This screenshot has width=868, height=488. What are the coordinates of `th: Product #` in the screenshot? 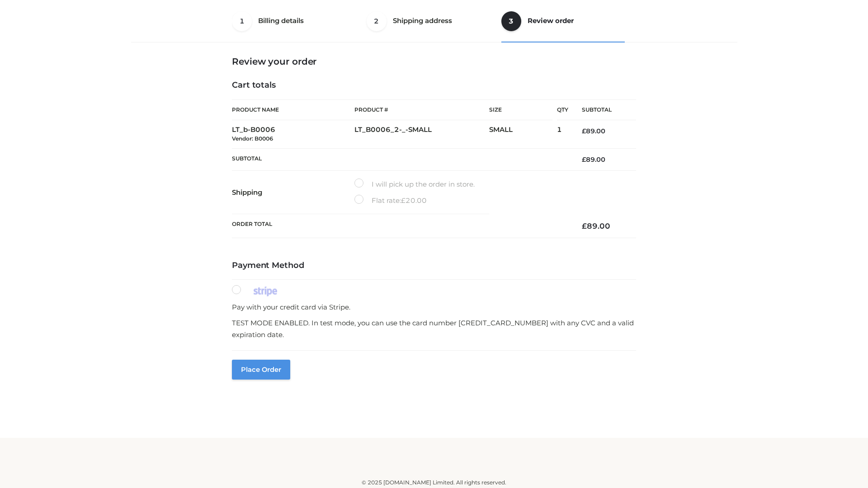 It's located at (422, 110).